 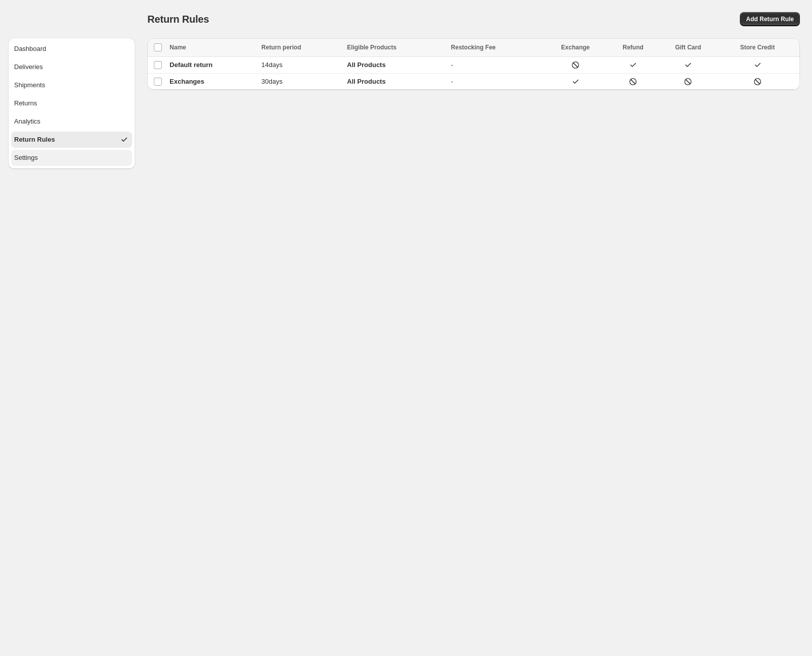 What do you see at coordinates (473, 48) in the screenshot?
I see `span: Restocking Fee` at bounding box center [473, 48].